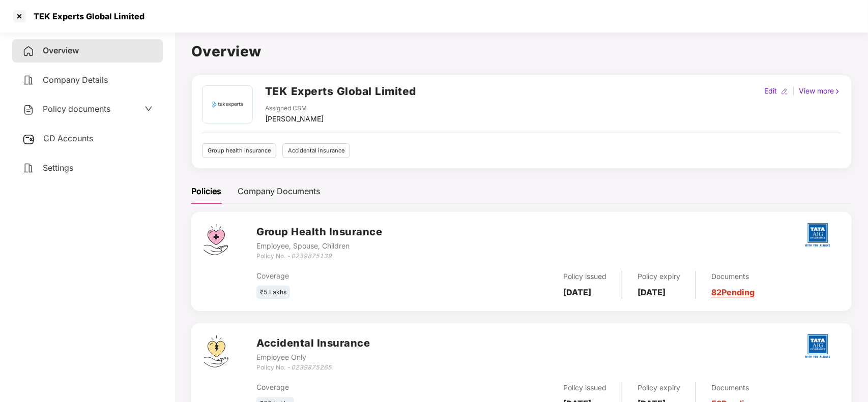 The width and height of the screenshot is (868, 402). I want to click on img: rightIcon, so click(838, 91).